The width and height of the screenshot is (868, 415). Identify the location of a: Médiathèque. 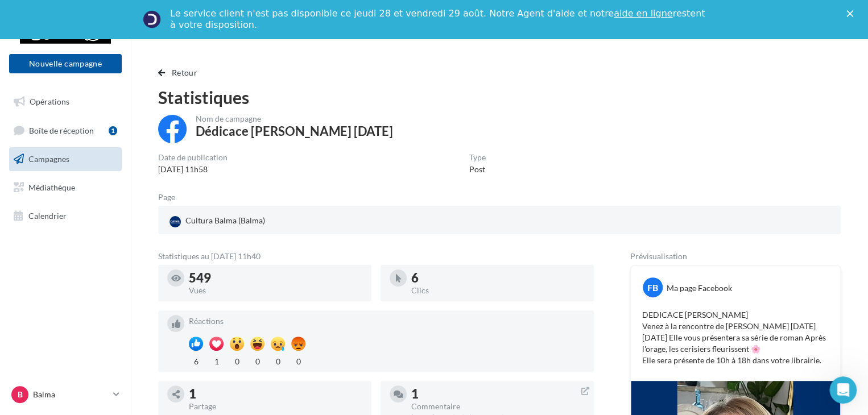
(65, 188).